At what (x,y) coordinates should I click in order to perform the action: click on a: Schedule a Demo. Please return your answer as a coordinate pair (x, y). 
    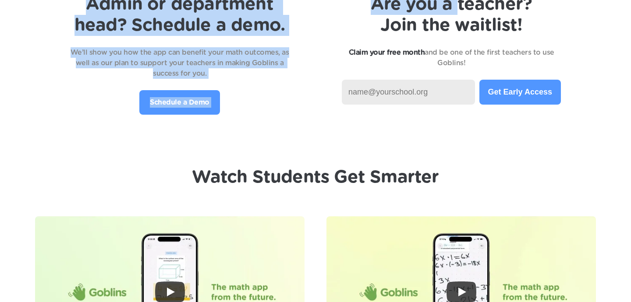
    Looking at the image, I should click on (180, 102).